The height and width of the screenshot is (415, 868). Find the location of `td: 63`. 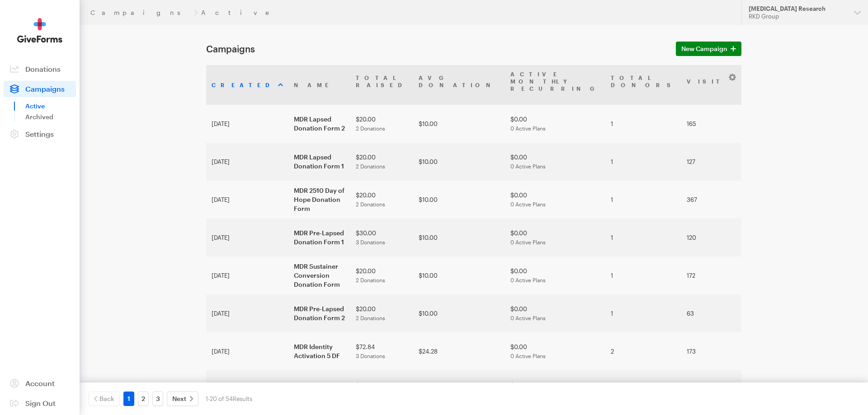

td: 63 is located at coordinates (710, 313).